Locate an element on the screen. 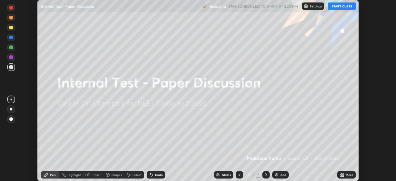 This screenshot has width=396, height=181. p: Settings is located at coordinates (315, 6).